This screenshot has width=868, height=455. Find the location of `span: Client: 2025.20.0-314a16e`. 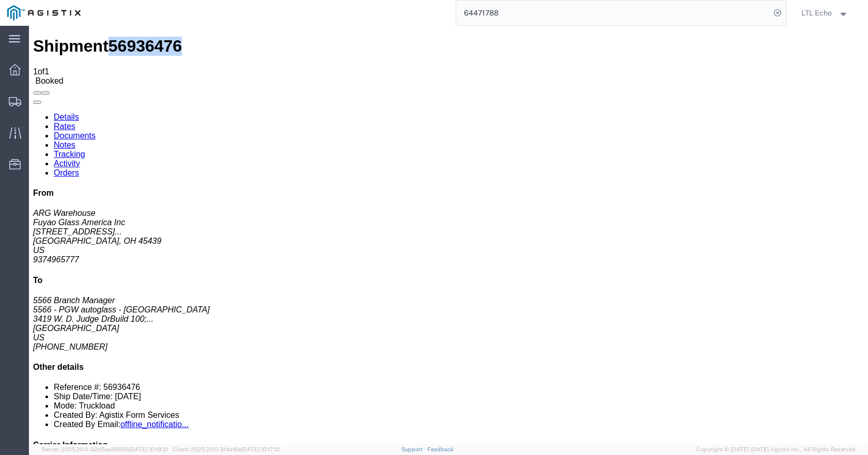

span: Client: 2025.20.0-314a16e is located at coordinates (226, 450).